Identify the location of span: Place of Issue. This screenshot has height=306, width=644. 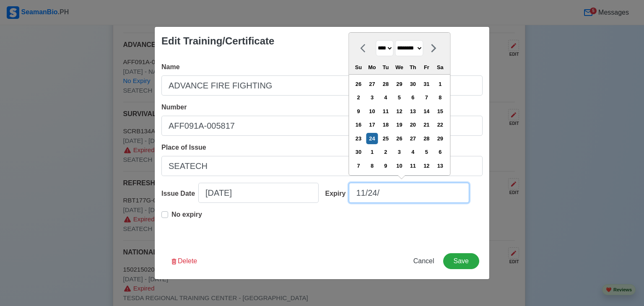
(183, 147).